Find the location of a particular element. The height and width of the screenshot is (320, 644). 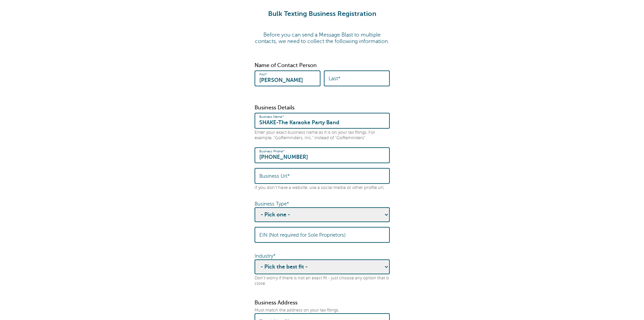

p: Must match the address on your tax filings. is located at coordinates (322, 310).